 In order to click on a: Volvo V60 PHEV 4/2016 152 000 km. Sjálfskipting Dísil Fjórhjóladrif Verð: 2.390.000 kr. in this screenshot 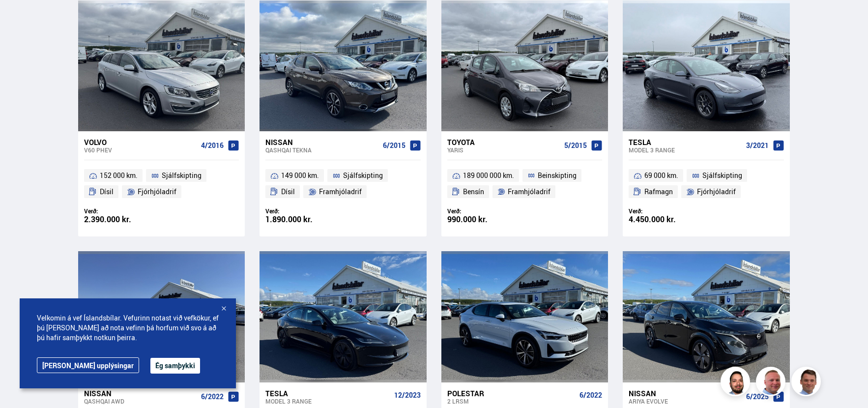, I will do `click(161, 184)`.